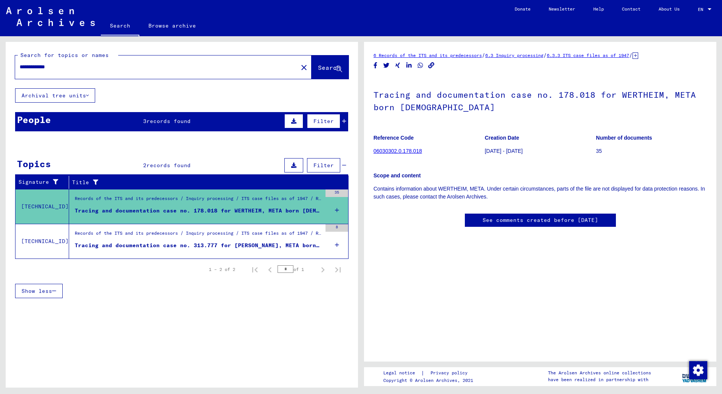 This screenshot has height=394, width=722. What do you see at coordinates (409, 65) in the screenshot?
I see `button: Share on LinkedIn` at bounding box center [409, 65].